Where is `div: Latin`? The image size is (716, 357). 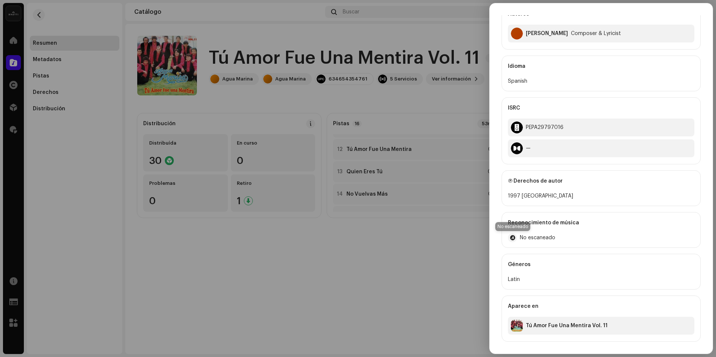 div: Latin is located at coordinates (602, 280).